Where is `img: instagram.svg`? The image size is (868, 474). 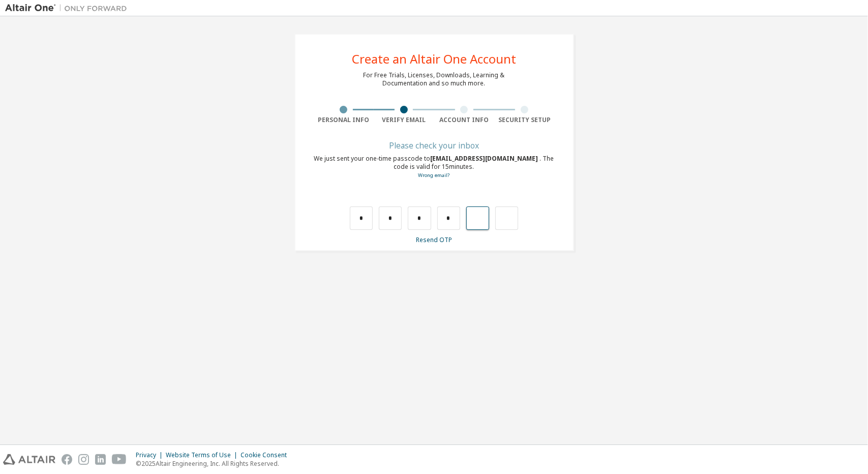
img: instagram.svg is located at coordinates (83, 459).